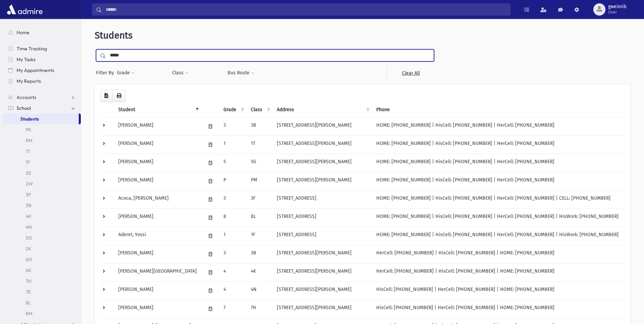  What do you see at coordinates (260, 181) in the screenshot?
I see `td: PM` at bounding box center [260, 181].